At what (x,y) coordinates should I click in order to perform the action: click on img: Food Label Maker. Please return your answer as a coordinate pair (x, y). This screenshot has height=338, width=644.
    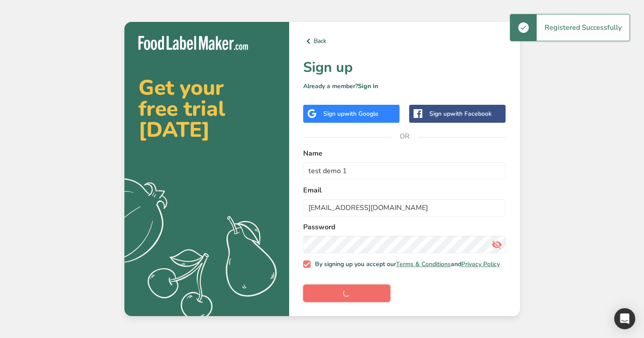
    Looking at the image, I should click on (194, 43).